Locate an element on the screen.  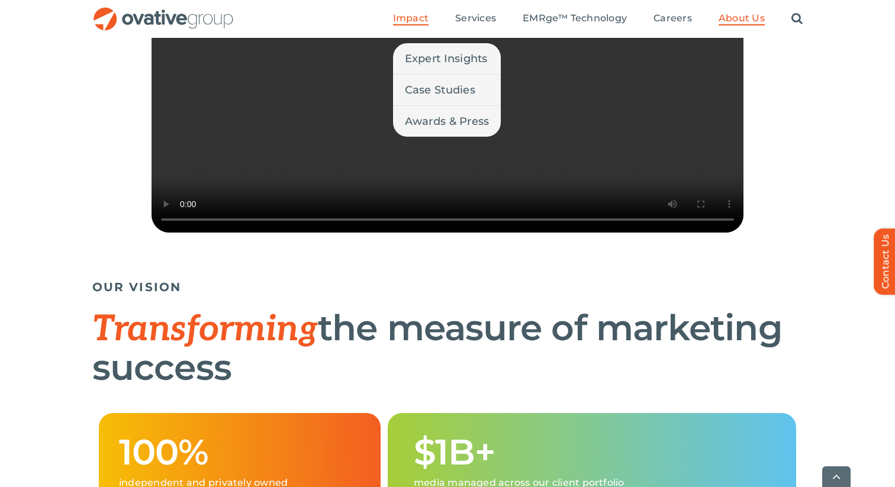
h1: 100% is located at coordinates (240, 452).